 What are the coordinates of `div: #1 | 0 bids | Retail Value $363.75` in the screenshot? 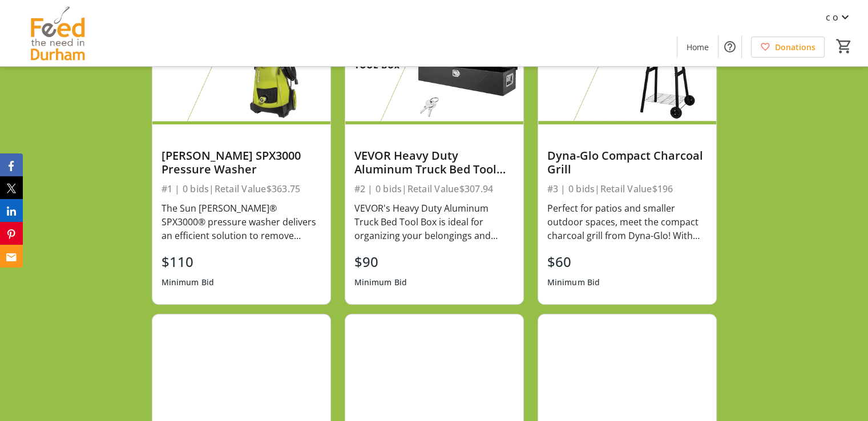 It's located at (242, 189).